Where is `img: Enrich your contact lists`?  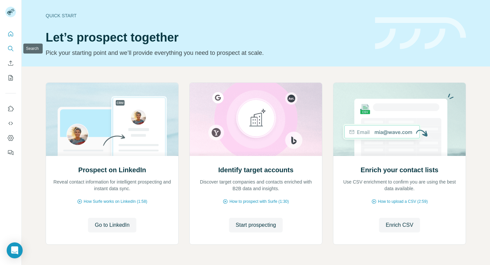 img: Enrich your contact lists is located at coordinates (399, 120).